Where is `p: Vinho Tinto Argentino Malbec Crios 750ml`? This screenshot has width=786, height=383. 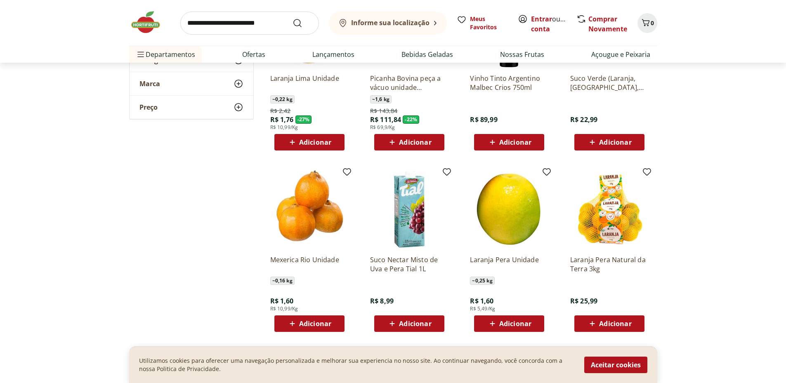
p: Vinho Tinto Argentino Malbec Crios 750ml is located at coordinates (509, 83).